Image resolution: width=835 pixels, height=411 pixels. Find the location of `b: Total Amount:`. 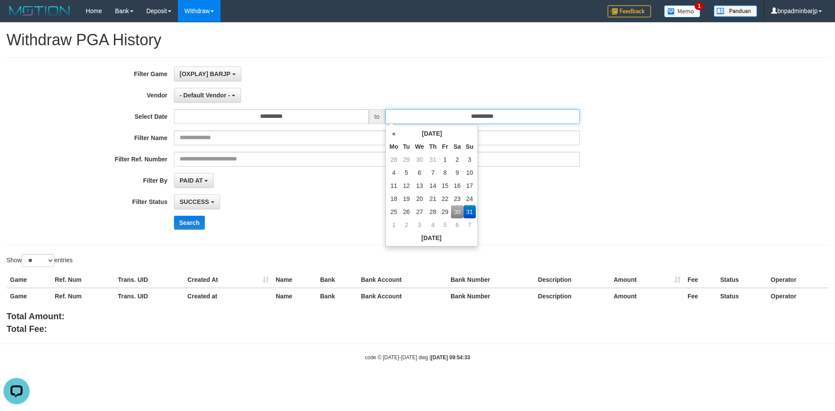

b: Total Amount: is located at coordinates (35, 316).